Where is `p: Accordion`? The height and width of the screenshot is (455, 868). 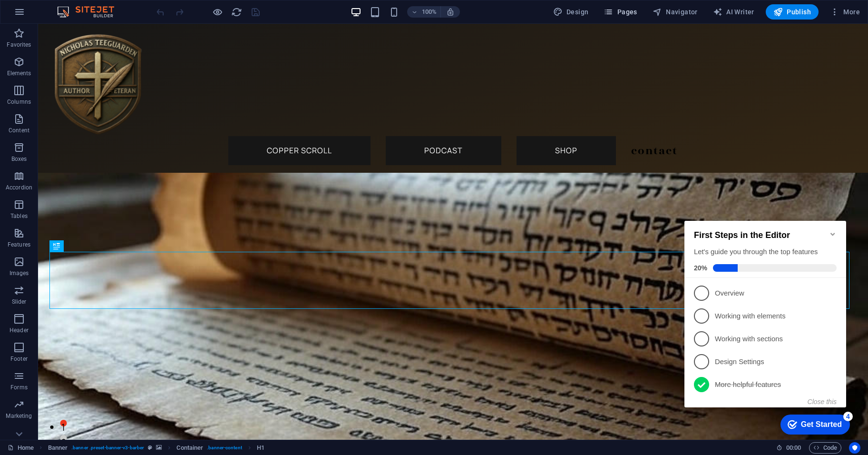
p: Accordion is located at coordinates (19, 187).